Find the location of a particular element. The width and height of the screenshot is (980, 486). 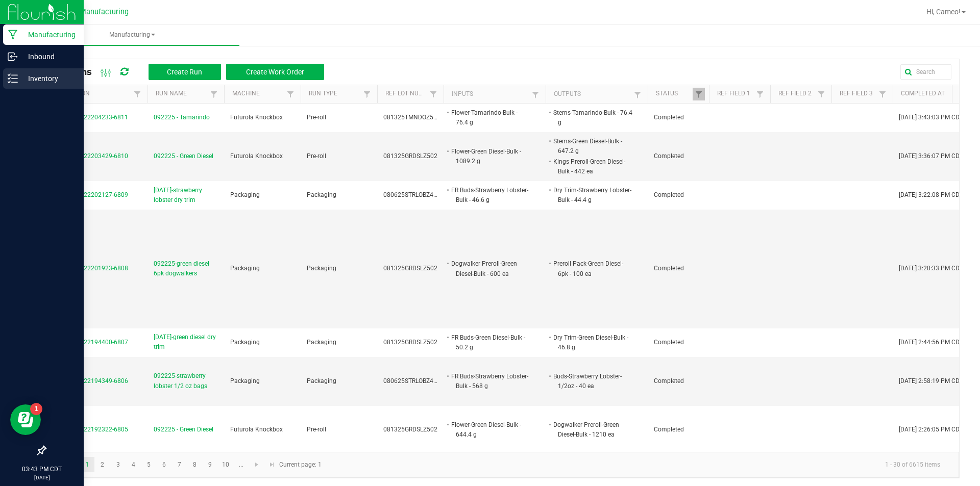

a: Page 11 is located at coordinates (241, 465).